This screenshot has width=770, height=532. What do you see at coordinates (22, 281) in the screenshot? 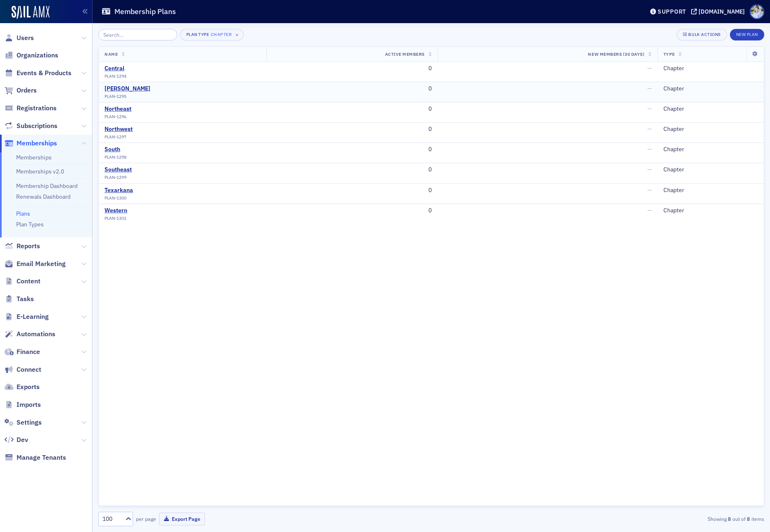
I see `a: Content` at bounding box center [22, 281].